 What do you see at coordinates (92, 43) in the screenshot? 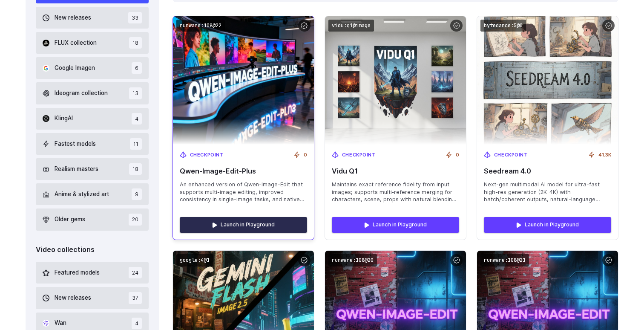
I see `button: FLUX collection 18` at bounding box center [92, 43].